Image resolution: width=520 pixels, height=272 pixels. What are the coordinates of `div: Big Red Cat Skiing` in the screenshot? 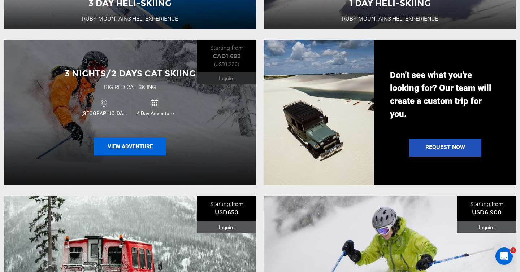 It's located at (130, 87).